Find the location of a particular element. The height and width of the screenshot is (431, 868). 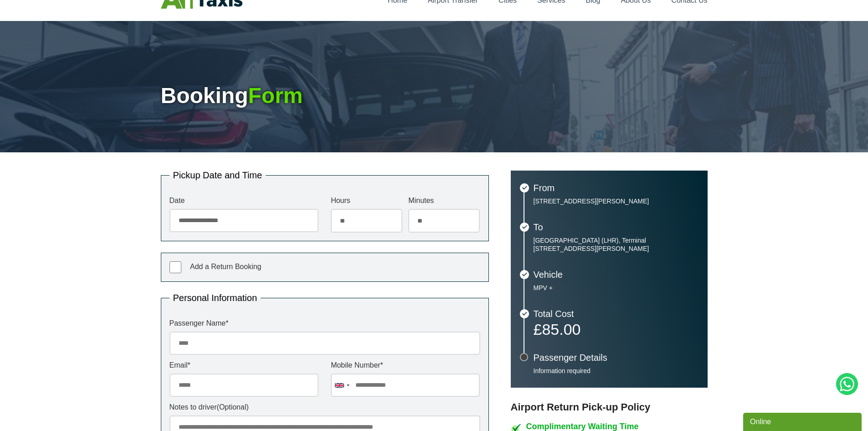

span: Form is located at coordinates (275, 96).